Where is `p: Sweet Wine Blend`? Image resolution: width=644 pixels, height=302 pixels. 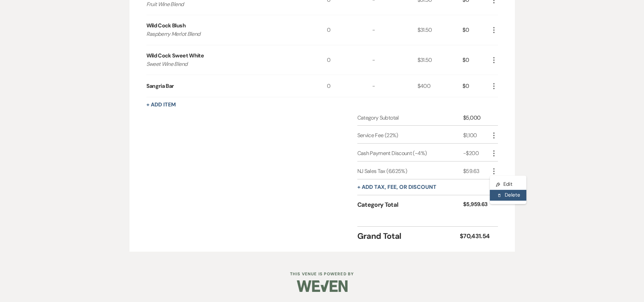 p: Sweet Wine Blend is located at coordinates (227, 64).